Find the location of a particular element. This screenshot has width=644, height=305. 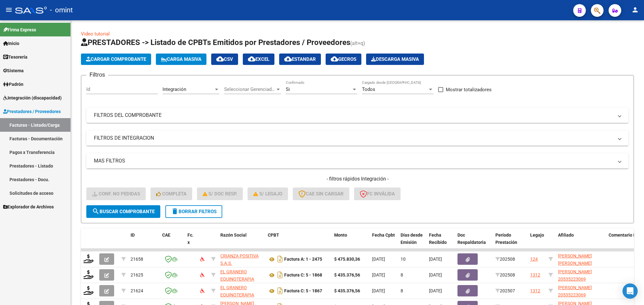

strong: $ 435.376,56 is located at coordinates (347, 275).